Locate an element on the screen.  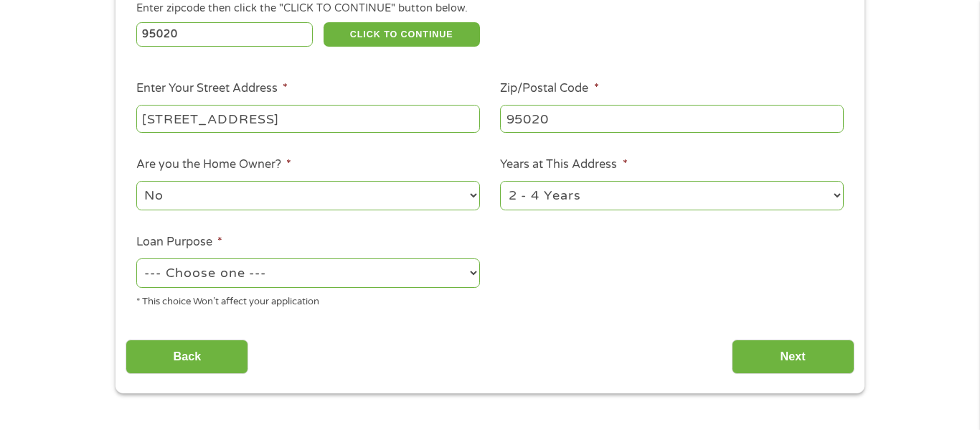
input: 1 Main Street is located at coordinates (308, 118).